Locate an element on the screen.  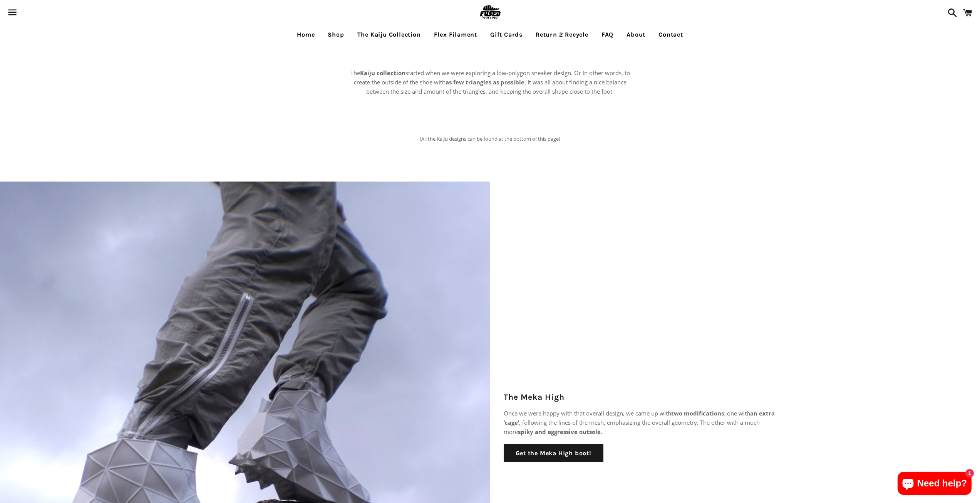
p: Once we were happy with that overall design, we came up with : one with , following the lines of ... is located at coordinates (641, 422).